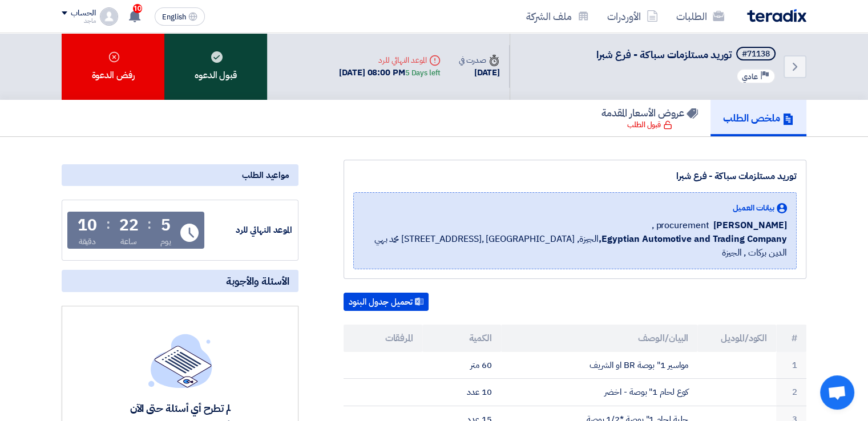 This screenshot has width=868, height=421. I want to click on a: ملف الشركة, so click(557, 16).